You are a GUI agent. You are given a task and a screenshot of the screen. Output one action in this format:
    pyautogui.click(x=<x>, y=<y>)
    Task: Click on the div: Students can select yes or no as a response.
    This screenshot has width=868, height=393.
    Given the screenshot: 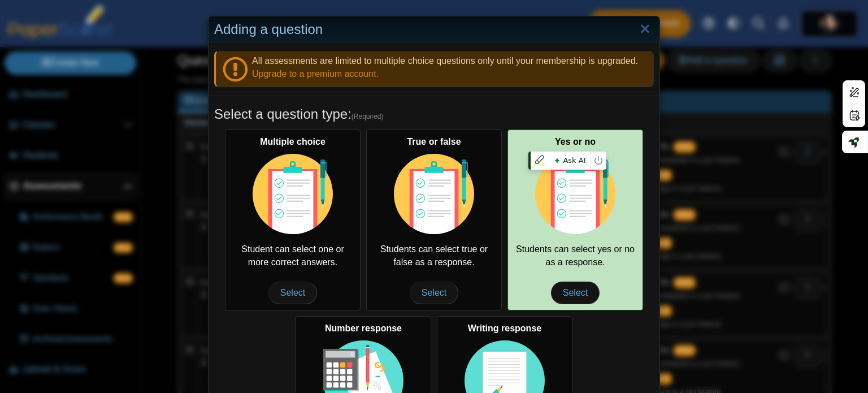 What is the action you would take?
    pyautogui.click(x=575, y=220)
    